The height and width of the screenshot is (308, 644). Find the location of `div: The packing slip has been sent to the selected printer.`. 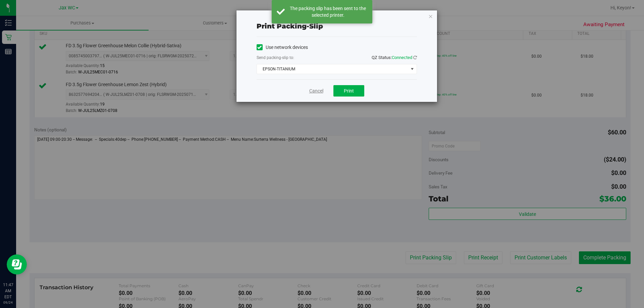

div: The packing slip has been sent to the selected printer. is located at coordinates (328, 12).